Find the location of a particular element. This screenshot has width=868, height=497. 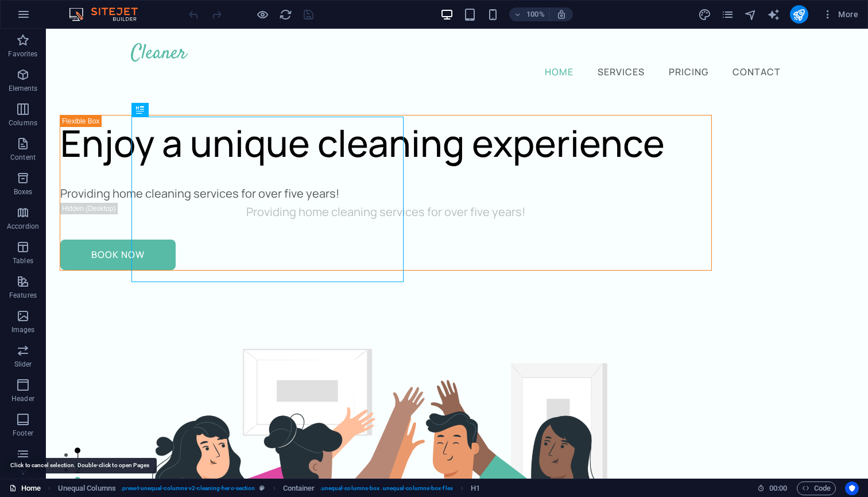

img: Editor Logo is located at coordinates (109, 14).